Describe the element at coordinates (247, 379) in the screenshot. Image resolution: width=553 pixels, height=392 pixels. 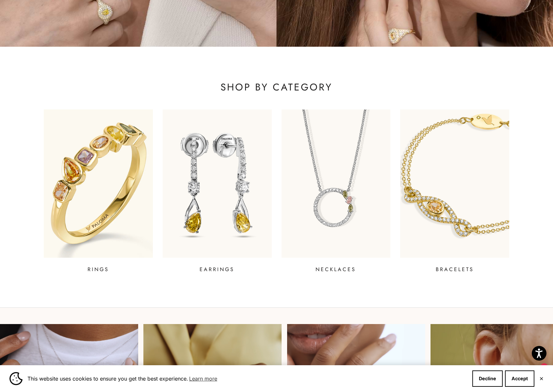
I see `span: This website uses cookies to ensure you get the best experience.` at that location.